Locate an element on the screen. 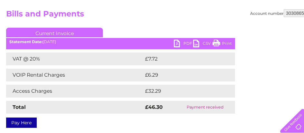  a: Current Invoice is located at coordinates (55, 33).